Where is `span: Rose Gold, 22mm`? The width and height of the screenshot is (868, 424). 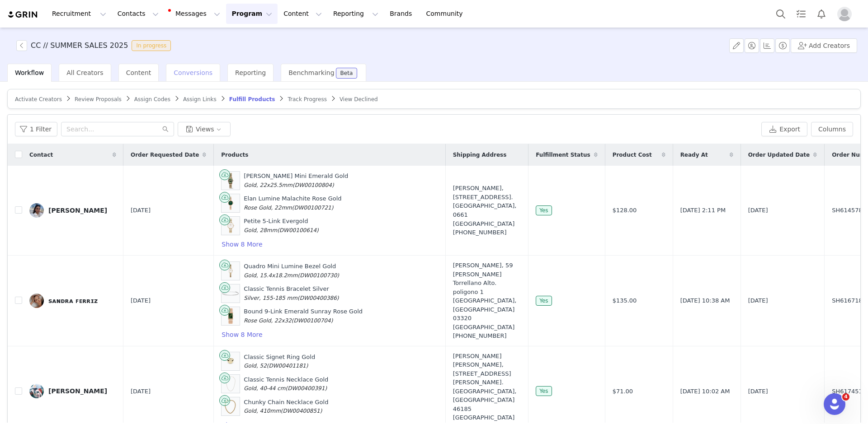 span: Rose Gold, 22mm is located at coordinates (268, 208).